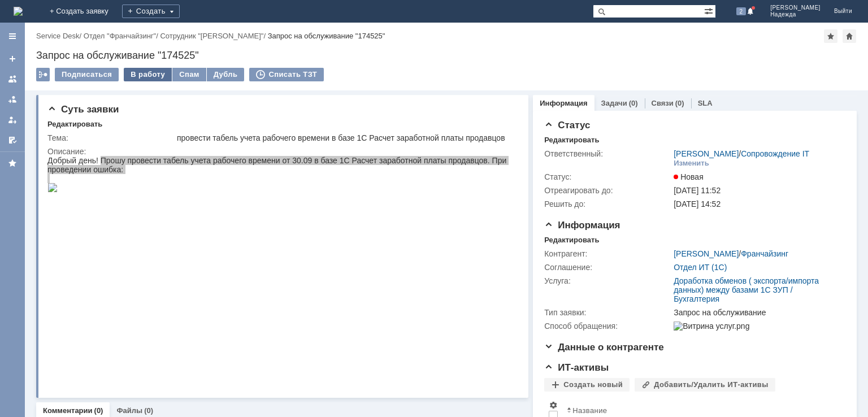 Image resolution: width=868 pixels, height=417 pixels. I want to click on span: Надежда, so click(795, 15).